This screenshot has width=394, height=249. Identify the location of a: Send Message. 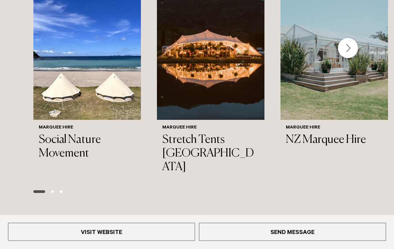
(292, 232).